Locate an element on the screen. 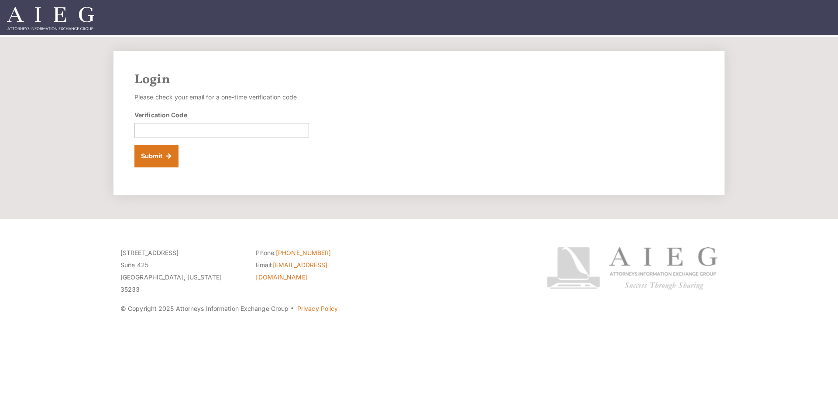 This screenshot has width=838, height=412. h2: Login is located at coordinates (419, 80).